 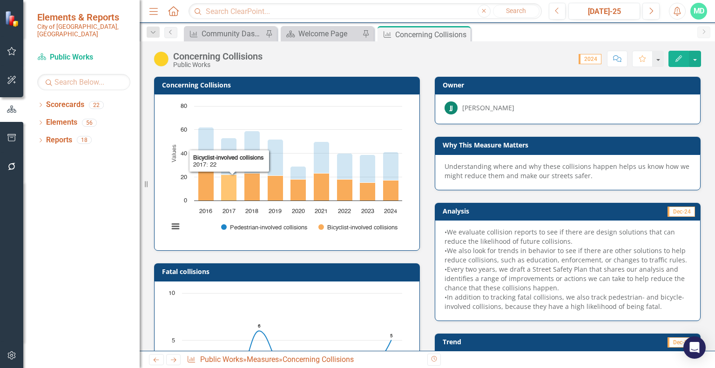 What do you see at coordinates (391, 166) in the screenshot?
I see `path: 2024, 24. Pedestrian-involved collisions.` at bounding box center [391, 166].